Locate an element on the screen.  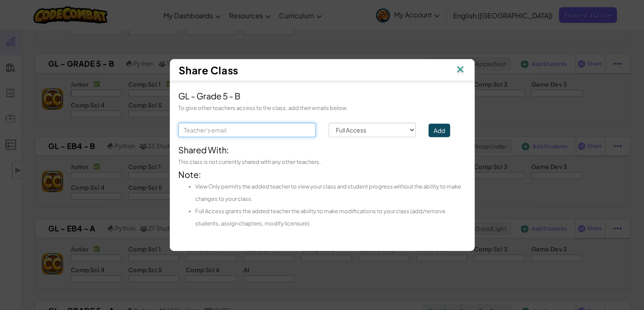
input: Teacher's email is located at coordinates (247, 130).